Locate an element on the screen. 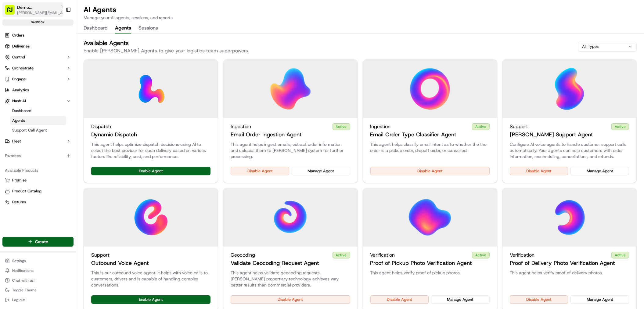  button: Orchestrate is located at coordinates (38, 68).